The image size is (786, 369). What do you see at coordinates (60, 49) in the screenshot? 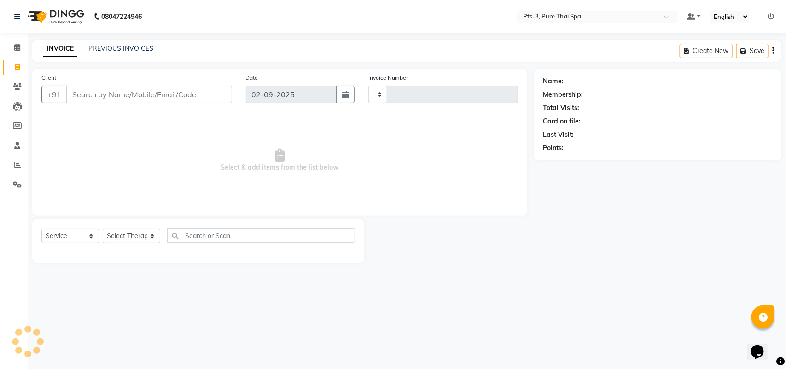
I see `a: INVOICE` at bounding box center [60, 49].